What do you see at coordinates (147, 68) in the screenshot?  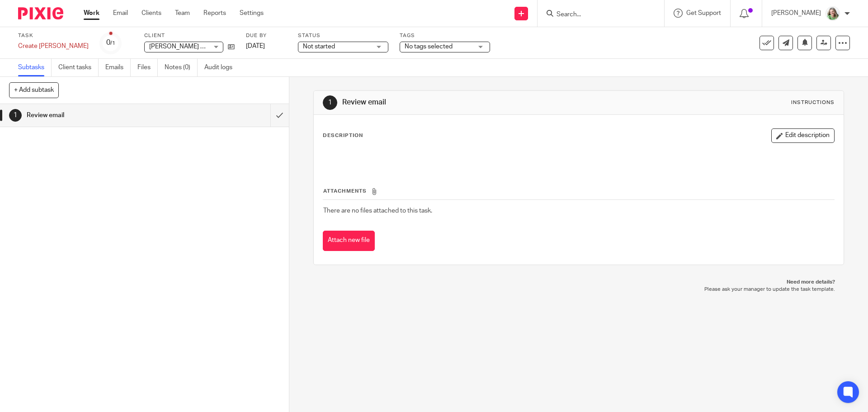 I see `a: Files` at bounding box center [147, 68].